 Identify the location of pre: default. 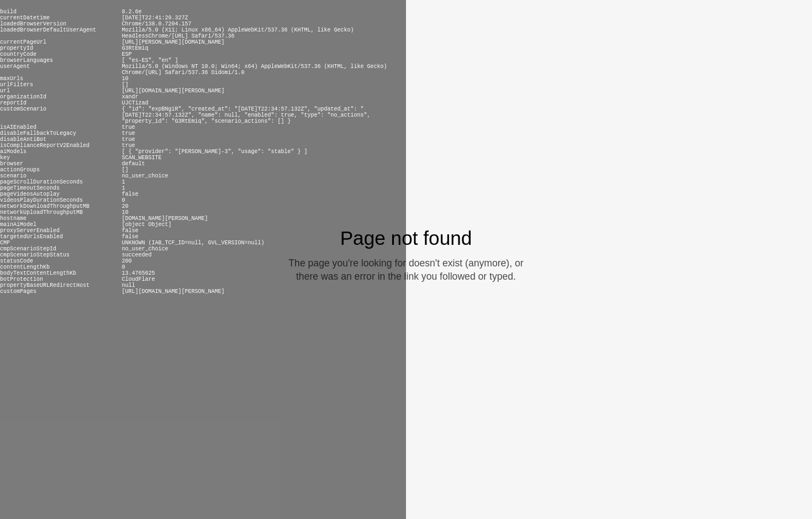
(134, 164).